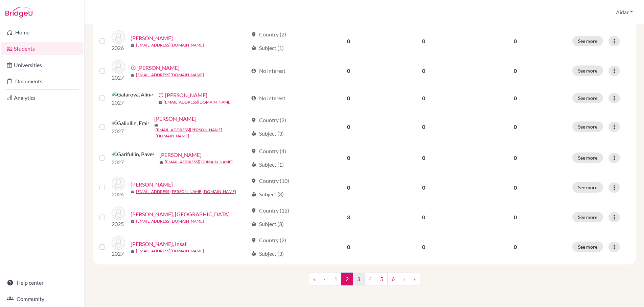  I want to click on img: Bridge-U, so click(19, 12).